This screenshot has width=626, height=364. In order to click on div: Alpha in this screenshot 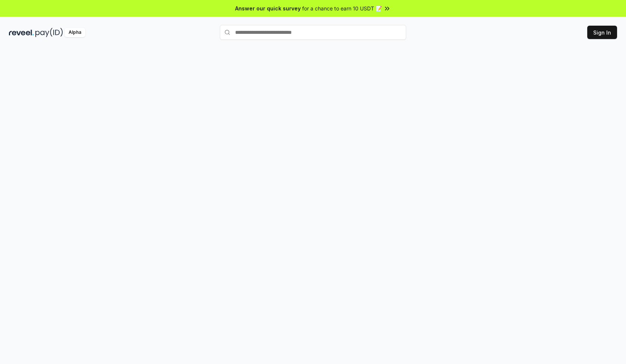, I will do `click(75, 33)`.